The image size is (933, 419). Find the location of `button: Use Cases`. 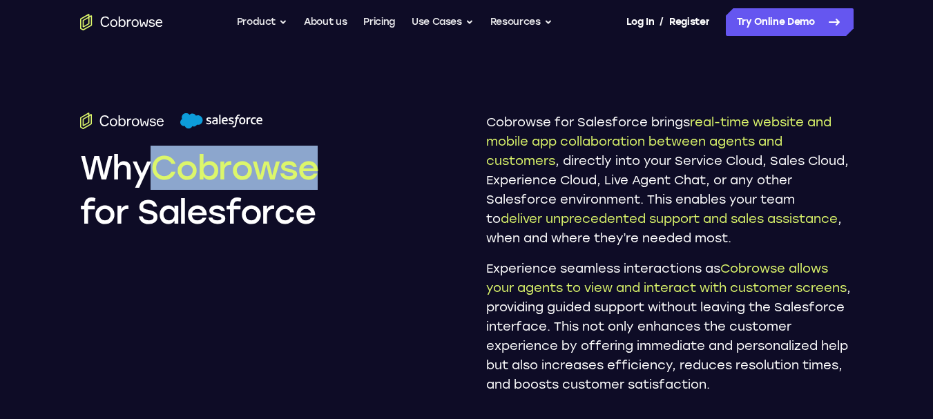

button: Use Cases is located at coordinates (442, 22).